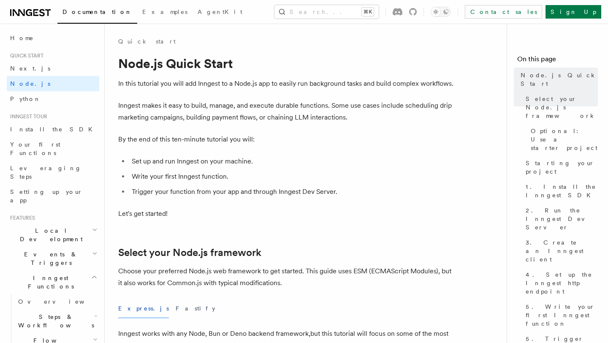 The width and height of the screenshot is (608, 343). What do you see at coordinates (53, 68) in the screenshot?
I see `a: Next.js` at bounding box center [53, 68].